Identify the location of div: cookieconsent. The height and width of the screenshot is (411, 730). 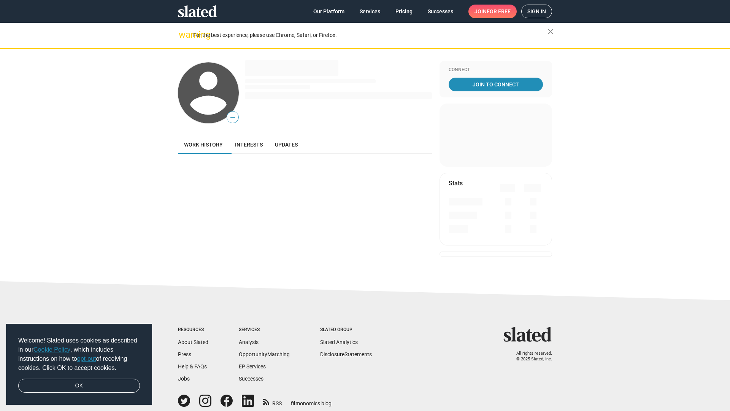
(79, 364).